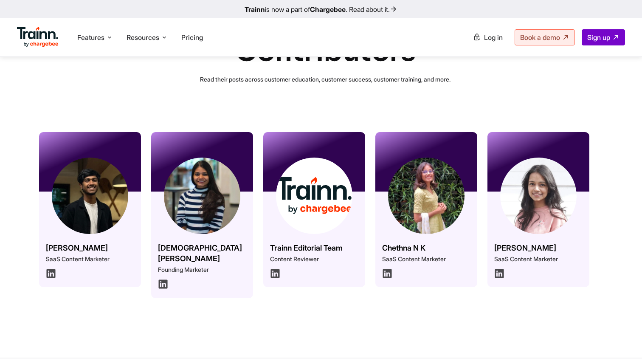  Describe the element at coordinates (488, 37) in the screenshot. I see `a: Log in` at that location.